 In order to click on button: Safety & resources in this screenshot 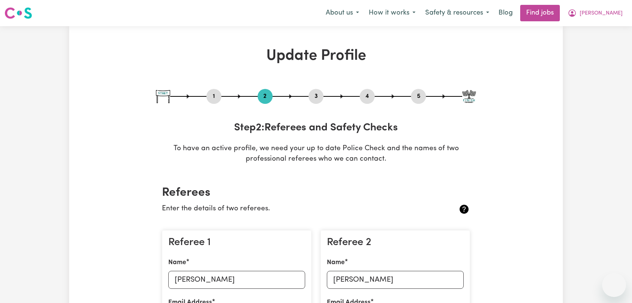, I will do `click(457, 13)`.